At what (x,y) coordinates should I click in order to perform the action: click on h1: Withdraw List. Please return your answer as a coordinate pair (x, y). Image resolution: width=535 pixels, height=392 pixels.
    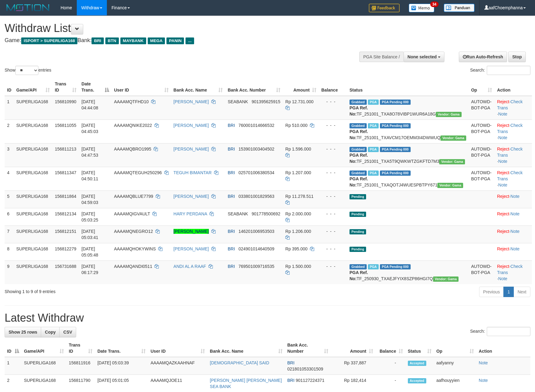
    Looking at the image, I should click on (177, 28).